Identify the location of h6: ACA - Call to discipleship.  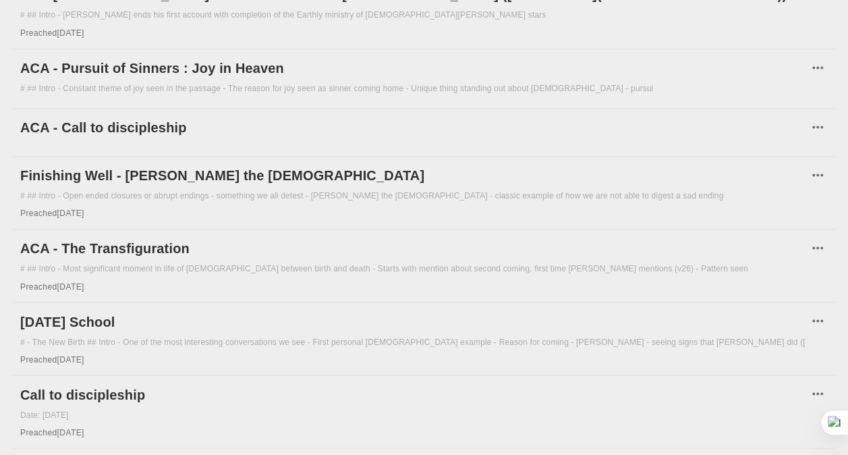
(414, 127).